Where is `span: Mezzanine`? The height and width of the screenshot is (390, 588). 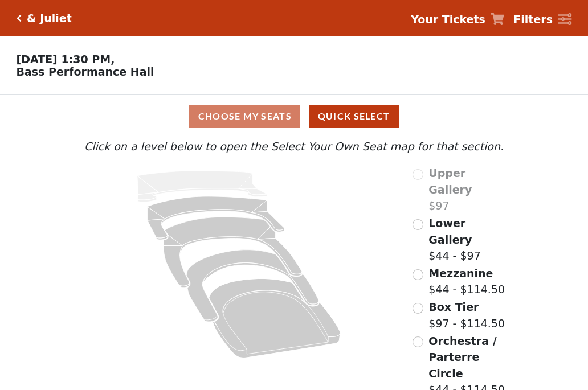 span: Mezzanine is located at coordinates (461, 273).